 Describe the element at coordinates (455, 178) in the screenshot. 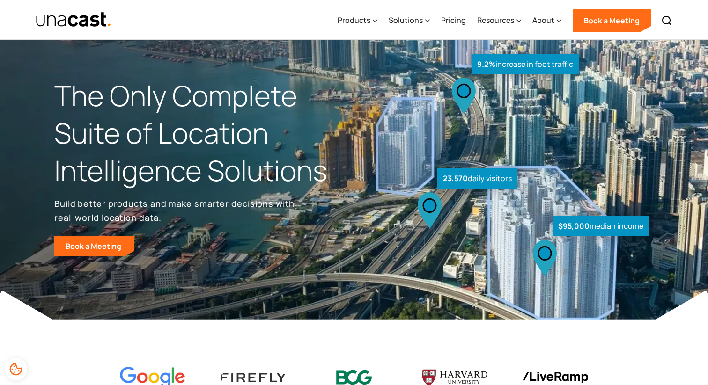

I see `strong: 23,570` at that location.